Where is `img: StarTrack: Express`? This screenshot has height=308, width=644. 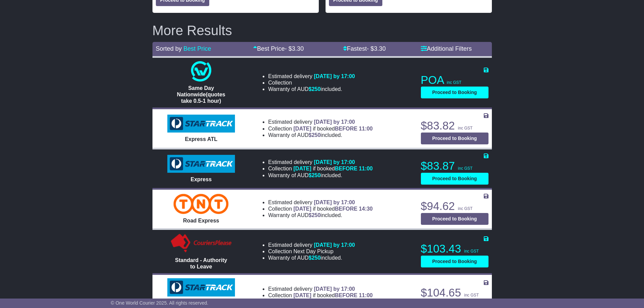
img: StarTrack: Express is located at coordinates (201, 164).